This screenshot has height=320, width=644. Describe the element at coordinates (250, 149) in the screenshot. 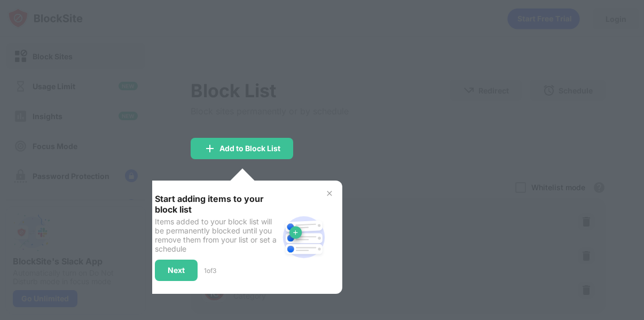

I see `div: Add to Block List` at that location.